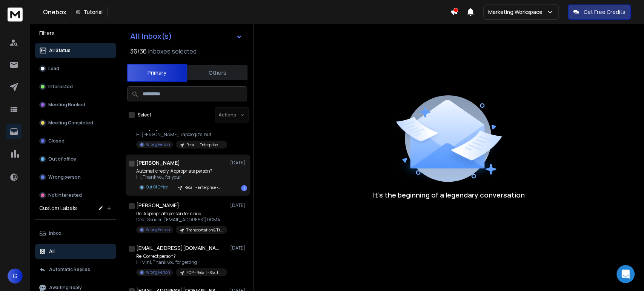 The image size is (644, 291). I want to click on h3: Custom Labels, so click(58, 208).